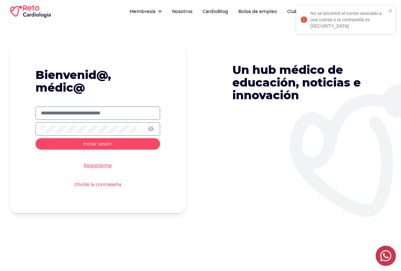  What do you see at coordinates (98, 166) in the screenshot?
I see `a: Registrarme` at bounding box center [98, 166].